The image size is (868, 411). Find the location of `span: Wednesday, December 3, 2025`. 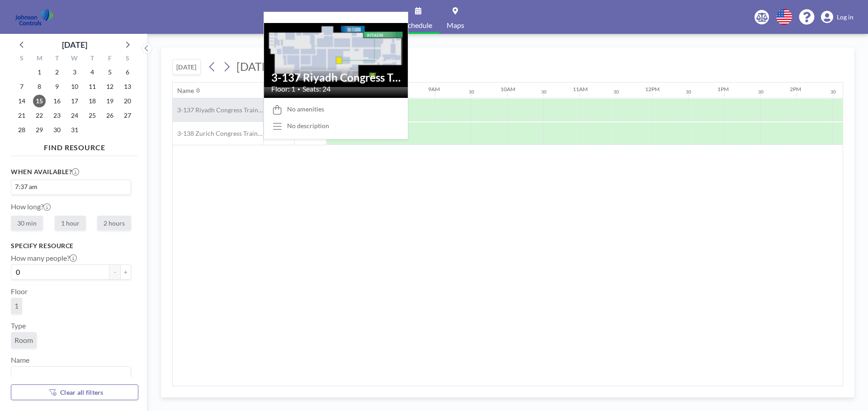

span: Wednesday, December 3, 2025 is located at coordinates (75, 72).